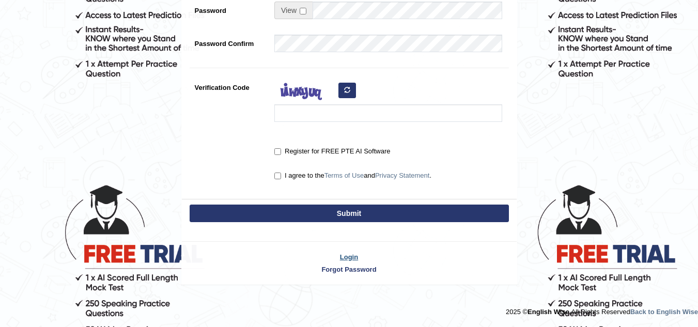 This screenshot has height=327, width=698. What do you see at coordinates (332, 151) in the screenshot?
I see `label: Register for FREE PTE AI Software` at bounding box center [332, 151].